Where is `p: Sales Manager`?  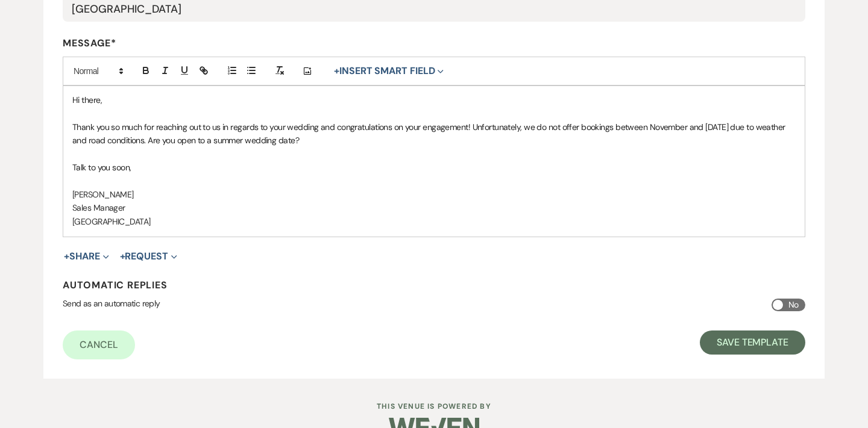 p: Sales Manager is located at coordinates (434, 208).